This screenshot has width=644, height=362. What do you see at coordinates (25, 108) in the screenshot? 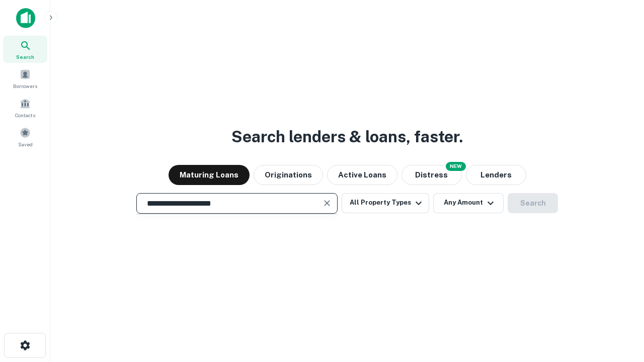
I see `div: Contacts` at bounding box center [25, 108].